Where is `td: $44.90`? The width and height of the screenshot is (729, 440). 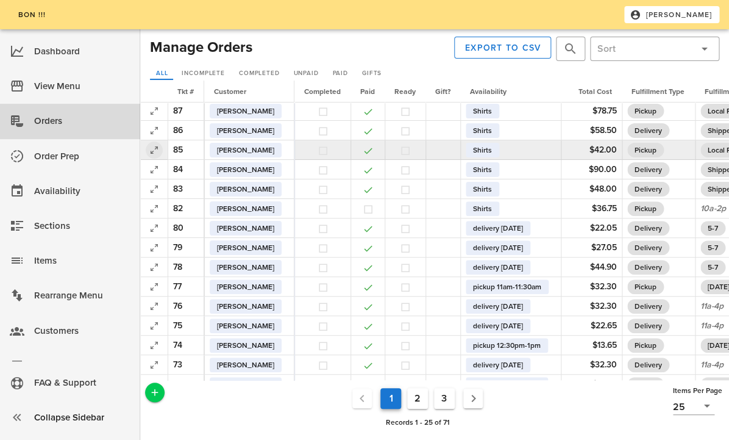
td: $44.90 is located at coordinates (591, 267).